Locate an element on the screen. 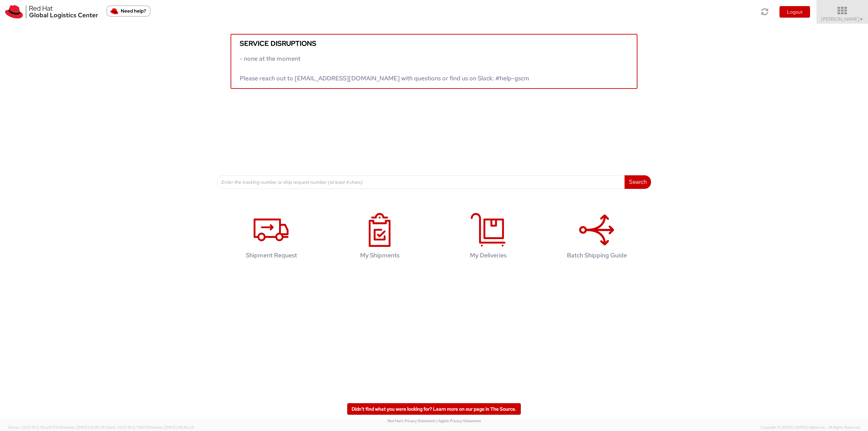 The height and width of the screenshot is (431, 868). a: Red Hat's Privacy Statement is located at coordinates (411, 420).